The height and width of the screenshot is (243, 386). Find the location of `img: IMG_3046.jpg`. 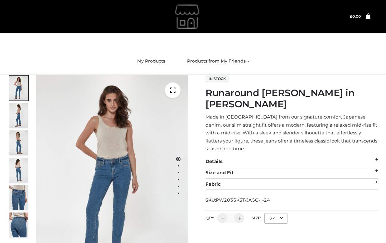

img: IMG_3046.jpg is located at coordinates (19, 88).